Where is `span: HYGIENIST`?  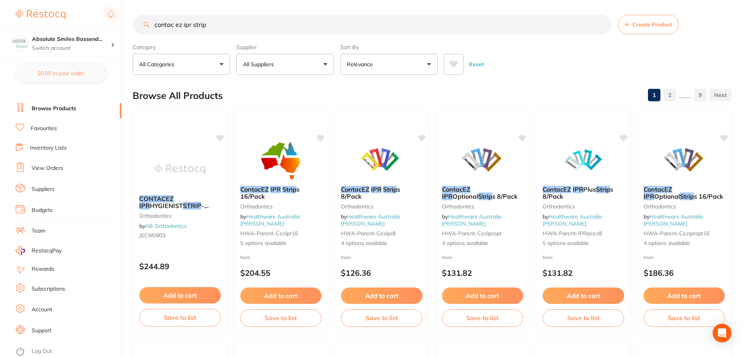
span: HYGIENIST is located at coordinates (166, 206).